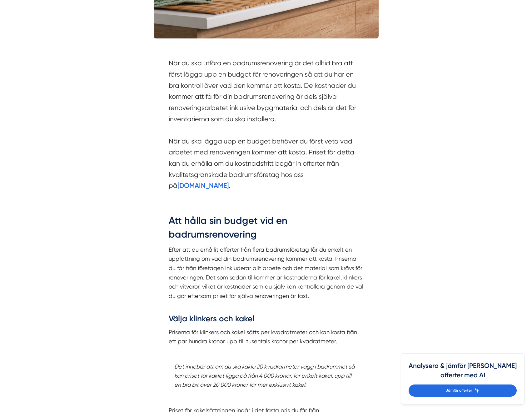 The height and width of the screenshot is (412, 532). What do you see at coordinates (266, 320) in the screenshot?
I see `h3: Välja klinkers och kakel` at bounding box center [266, 320].